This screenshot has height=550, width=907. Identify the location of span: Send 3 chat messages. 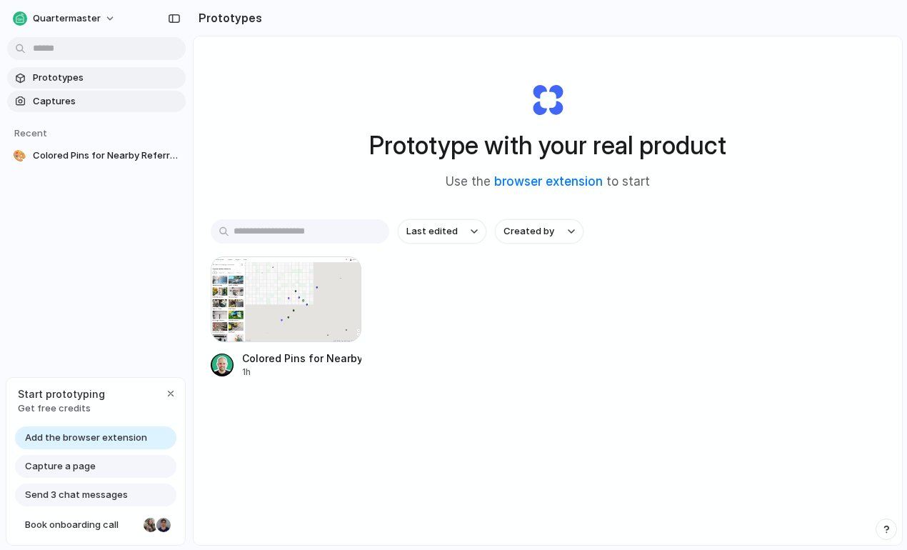
(76, 495).